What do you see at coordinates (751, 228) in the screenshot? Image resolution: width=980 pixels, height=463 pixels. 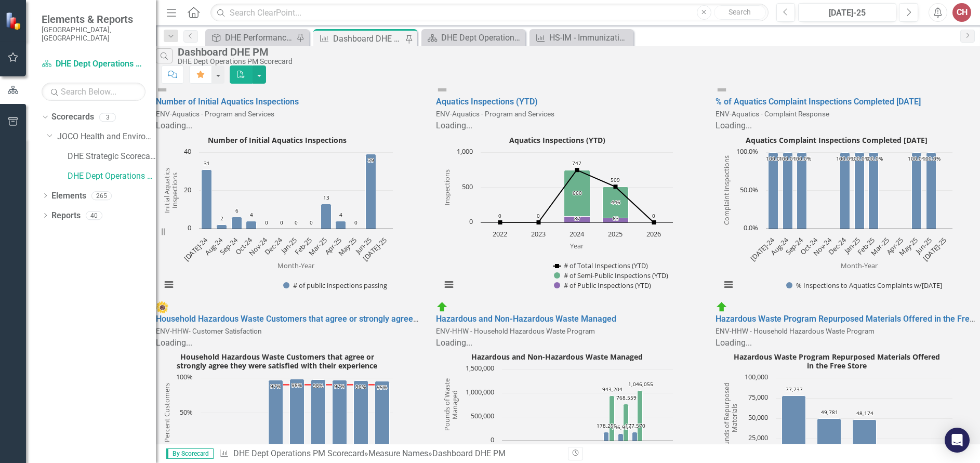 I see `text: 0.0%` at bounding box center [751, 228].